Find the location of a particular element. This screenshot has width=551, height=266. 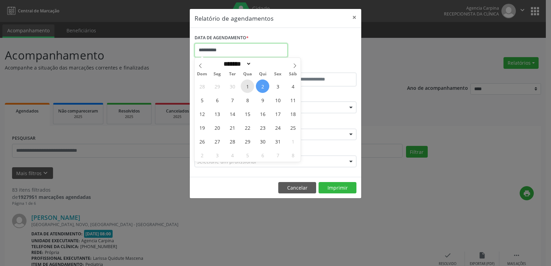

span: Outubro 9, 2025 is located at coordinates (262, 100).